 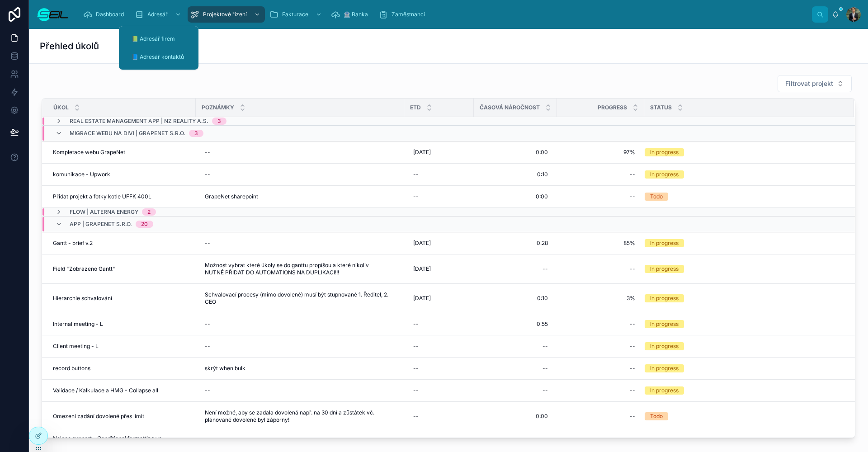 I want to click on a: Client meeting - L, so click(x=122, y=346).